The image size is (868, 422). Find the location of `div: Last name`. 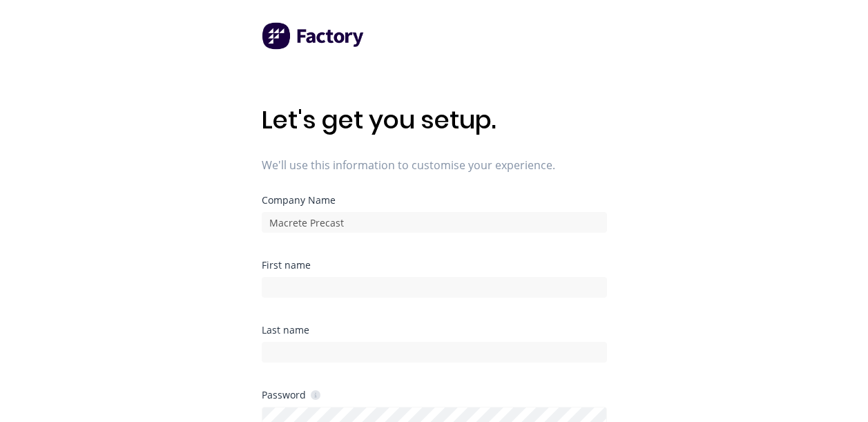

div: Last name is located at coordinates (434, 330).